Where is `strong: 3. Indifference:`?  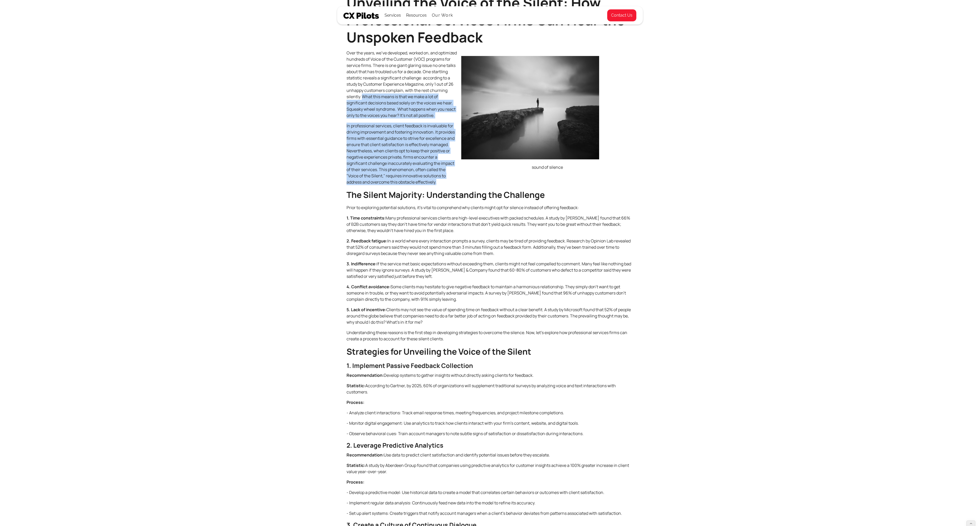
strong: 3. Indifference: is located at coordinates (362, 263).